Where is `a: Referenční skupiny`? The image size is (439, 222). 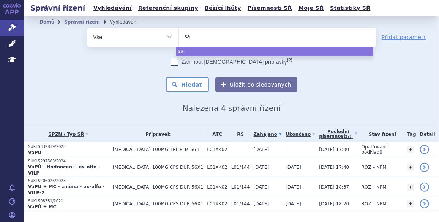
a: Referenční skupiny is located at coordinates (168, 8).